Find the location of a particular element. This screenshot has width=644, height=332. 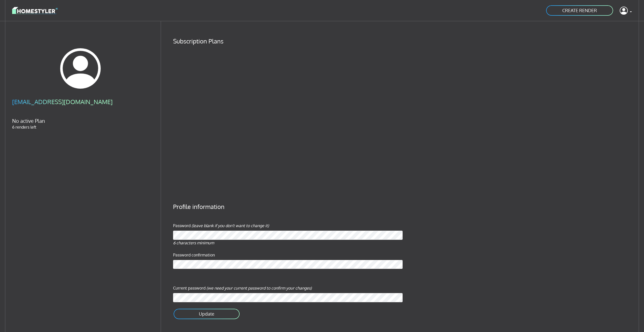

em: 6 characters minimum is located at coordinates (194, 243).